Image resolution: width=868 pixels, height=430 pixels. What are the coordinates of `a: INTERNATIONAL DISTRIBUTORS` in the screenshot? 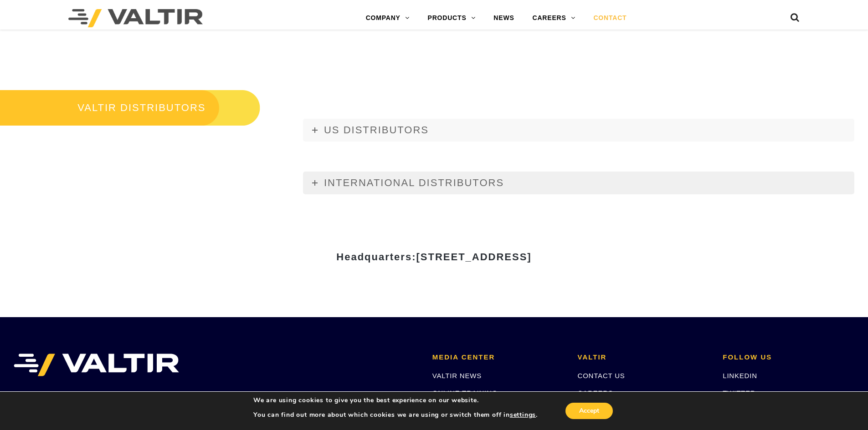 It's located at (578, 183).